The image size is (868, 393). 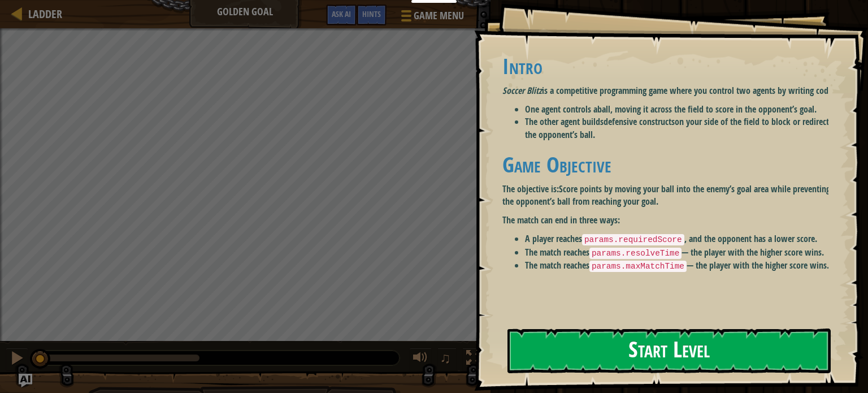 What do you see at coordinates (670, 67) in the screenshot?
I see `h1: Intro` at bounding box center [670, 67].